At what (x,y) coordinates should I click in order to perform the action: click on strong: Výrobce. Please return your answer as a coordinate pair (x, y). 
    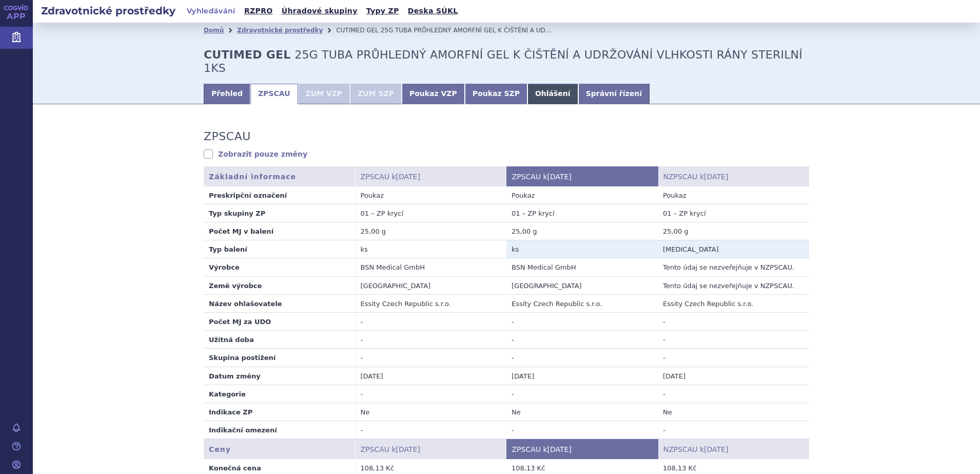
    Looking at the image, I should click on (224, 267).